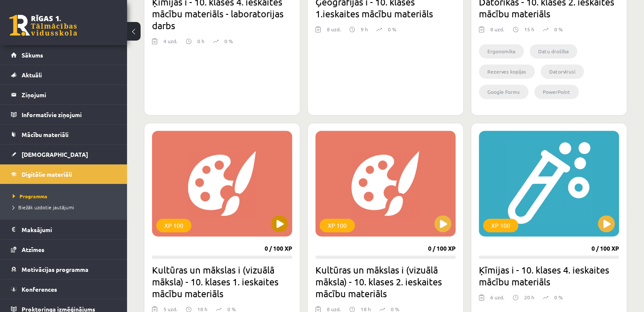 The width and height of the screenshot is (644, 312). Describe the element at coordinates (501, 51) in the screenshot. I see `li: Ergonomika` at that location.